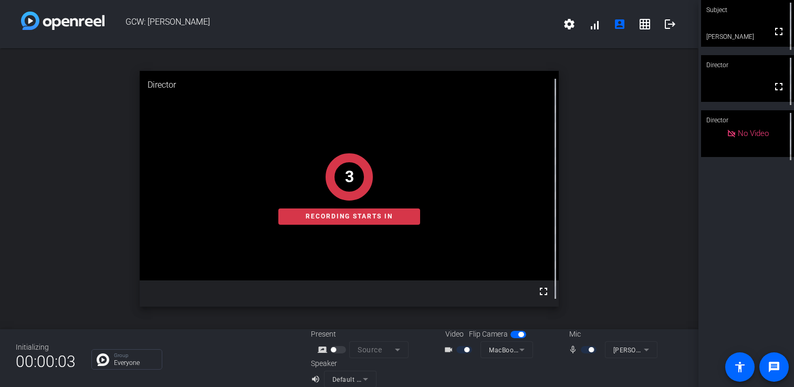 The width and height of the screenshot is (794, 387). What do you see at coordinates (62, 20) in the screenshot?
I see `img: white-gradient.svg` at bounding box center [62, 20].